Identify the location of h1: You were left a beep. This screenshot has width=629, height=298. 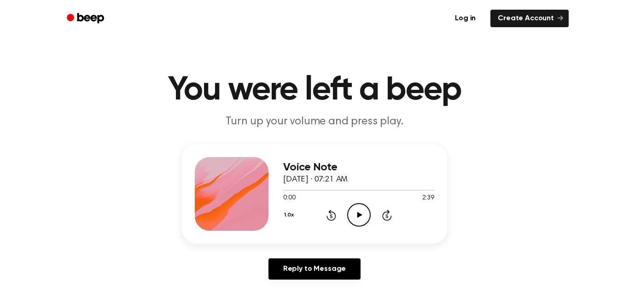
(315, 90).